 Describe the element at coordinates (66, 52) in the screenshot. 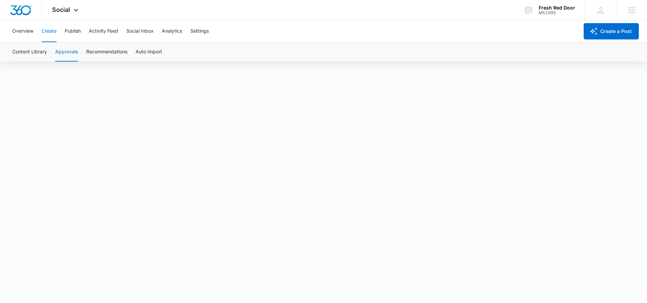

I see `button: Approvals` at that location.